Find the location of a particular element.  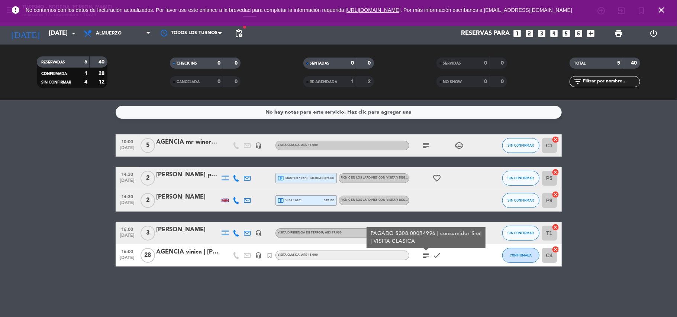

i: turned_in_not is located at coordinates (270, 256).